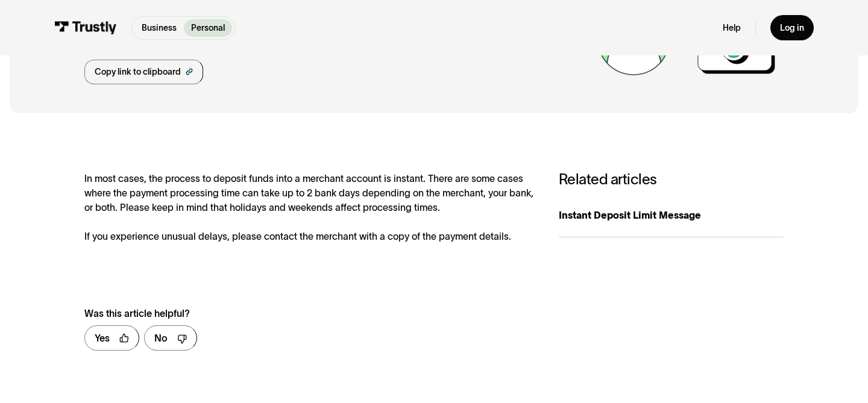 The height and width of the screenshot is (403, 868). Describe the element at coordinates (85, 28) in the screenshot. I see `img: Trustly Logo` at that location.